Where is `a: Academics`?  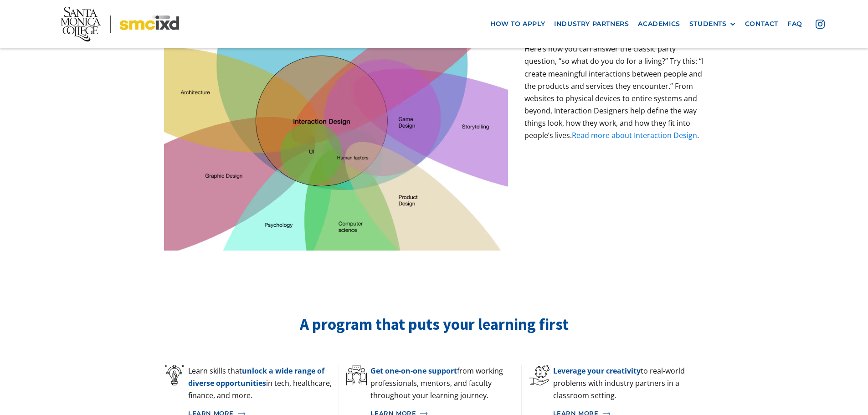
a: Academics is located at coordinates (658, 24).